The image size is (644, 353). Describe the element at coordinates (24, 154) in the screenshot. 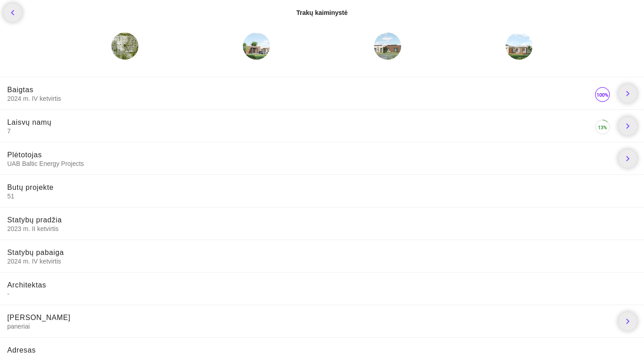

I see `span: Plėtotojas` at that location.